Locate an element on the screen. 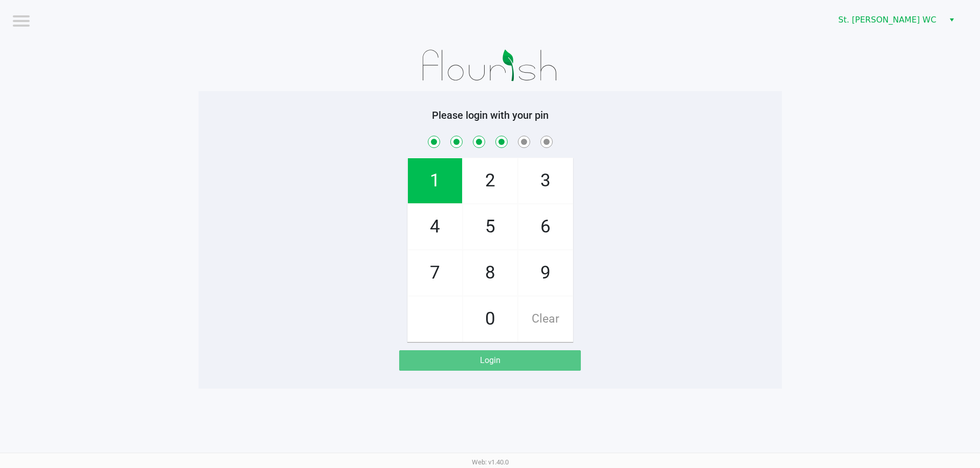 The width and height of the screenshot is (980, 468). span: 5 is located at coordinates (490, 226).